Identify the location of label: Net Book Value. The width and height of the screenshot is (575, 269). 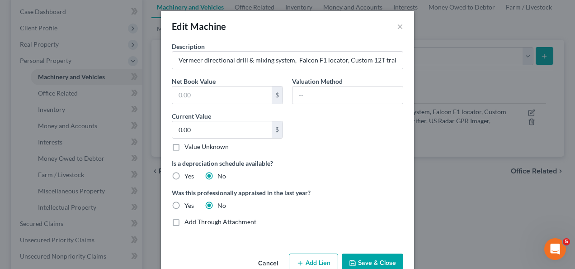
(194, 81).